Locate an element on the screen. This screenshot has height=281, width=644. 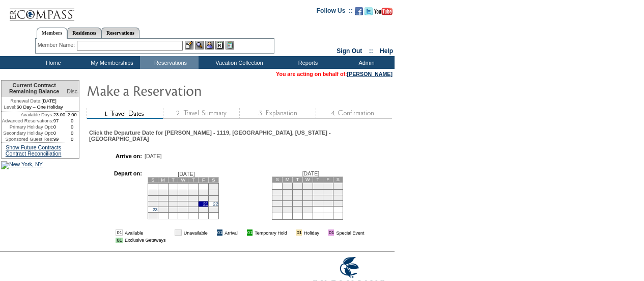
td: 60 Day – One Holiday is located at coordinates (33, 107).